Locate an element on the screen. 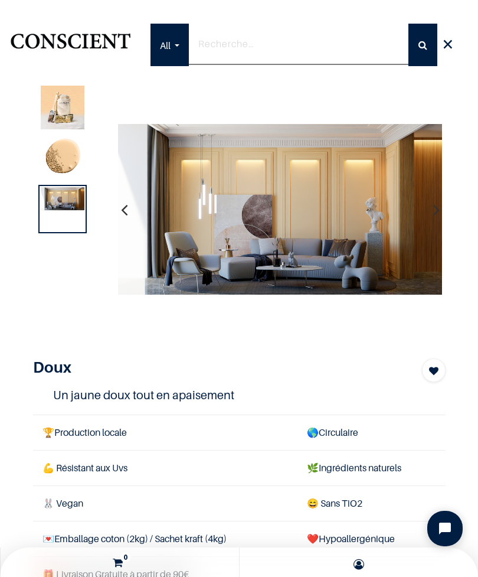 This screenshot has width=478, height=577. a: 0 is located at coordinates (120, 562).